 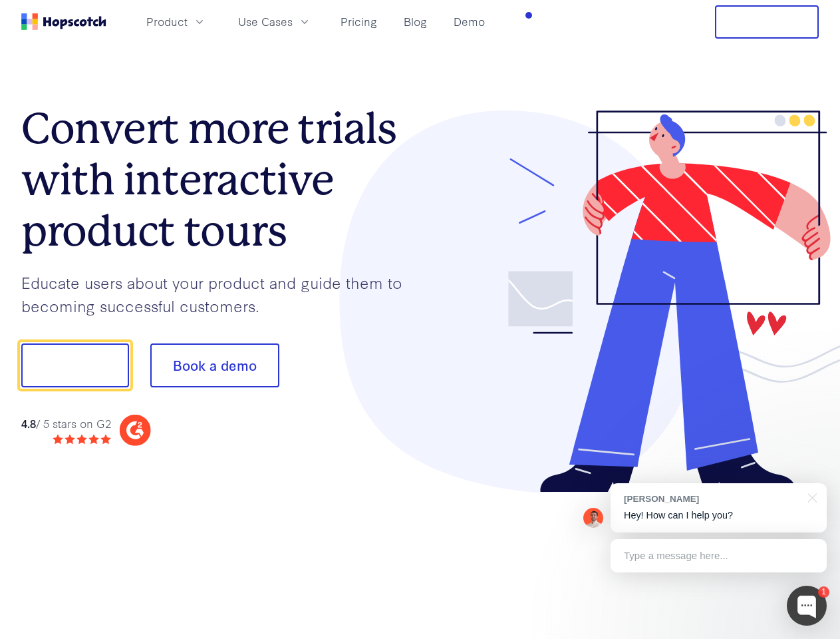 What do you see at coordinates (75, 365) in the screenshot?
I see `button: Show me!` at bounding box center [75, 365].